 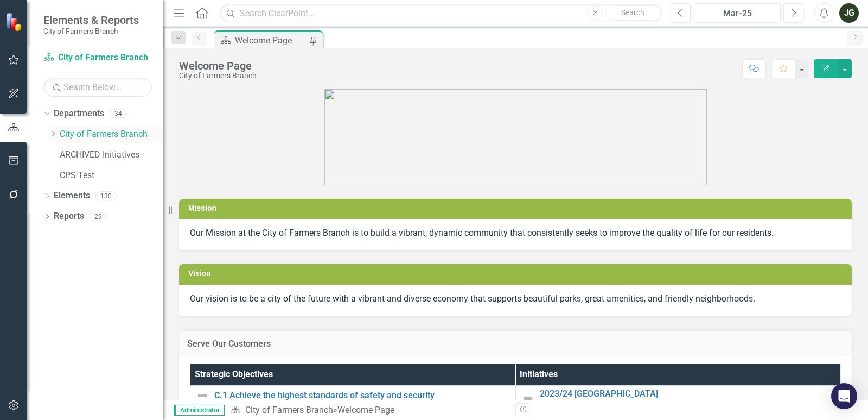 What do you see at coordinates (111, 176) in the screenshot?
I see `a: CPS Test` at bounding box center [111, 176].